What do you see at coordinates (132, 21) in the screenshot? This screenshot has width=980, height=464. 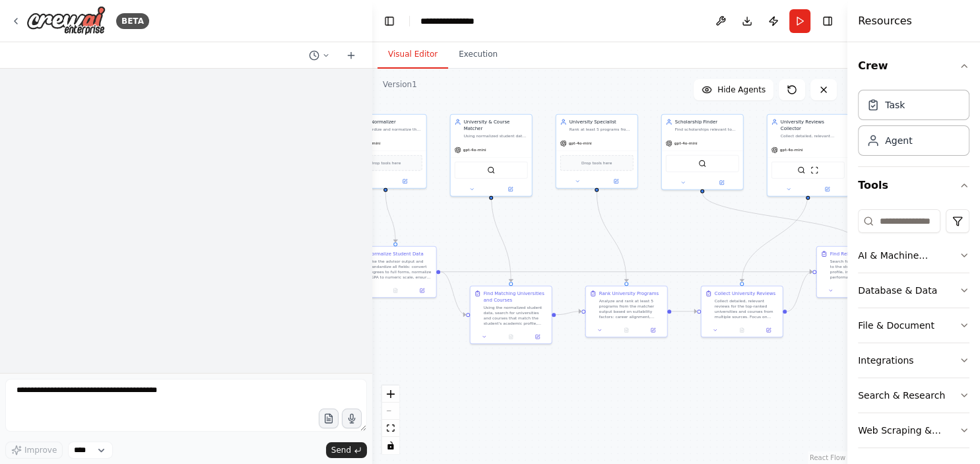 I see `div: BETA` at bounding box center [132, 21].